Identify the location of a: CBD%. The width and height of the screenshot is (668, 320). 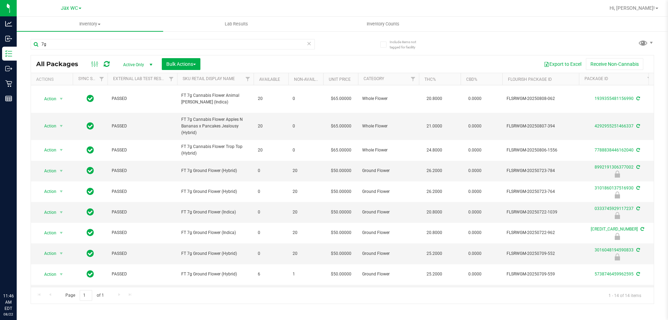
(472, 79).